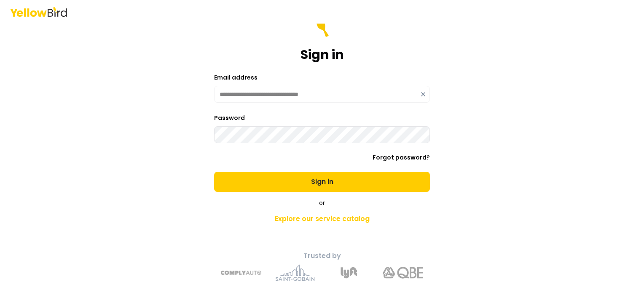  What do you see at coordinates (322, 256) in the screenshot?
I see `p: Trusted by` at bounding box center [322, 256].